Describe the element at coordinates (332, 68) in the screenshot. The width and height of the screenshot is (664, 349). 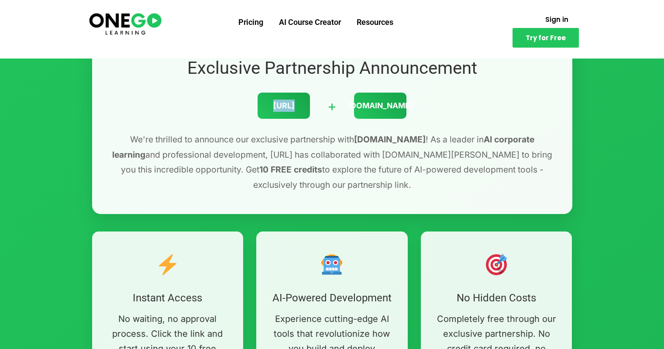
I see `h2: Exclusive Partnership Announcement` at that location.